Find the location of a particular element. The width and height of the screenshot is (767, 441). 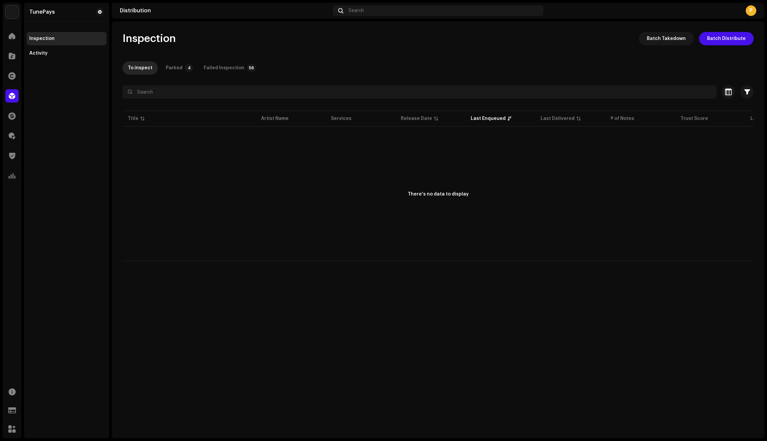

button: Batch Distribute is located at coordinates (726, 39).